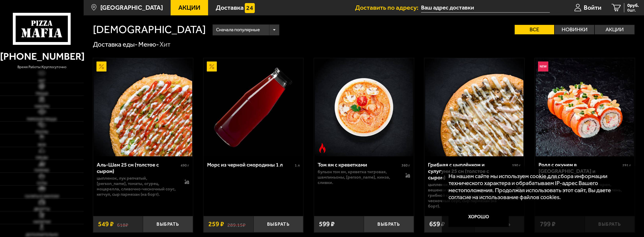  Describe the element at coordinates (185, 165) in the screenshot. I see `span: 490 г` at that location.